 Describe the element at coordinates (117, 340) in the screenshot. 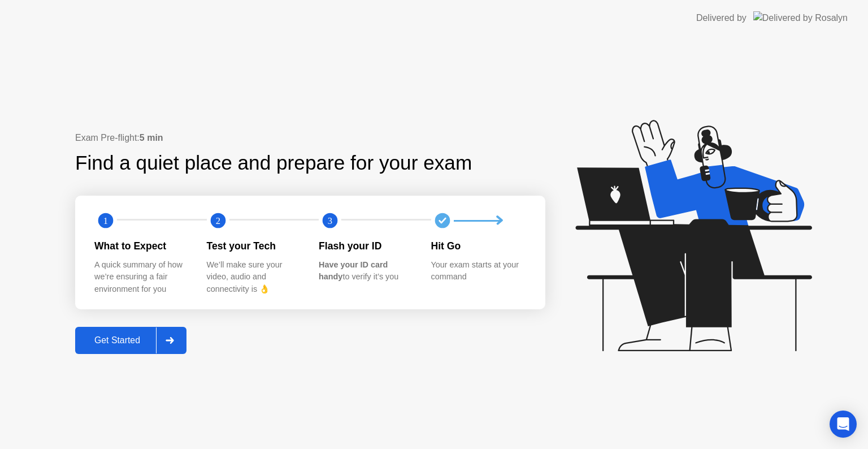

I see `div: Get Started` at that location.